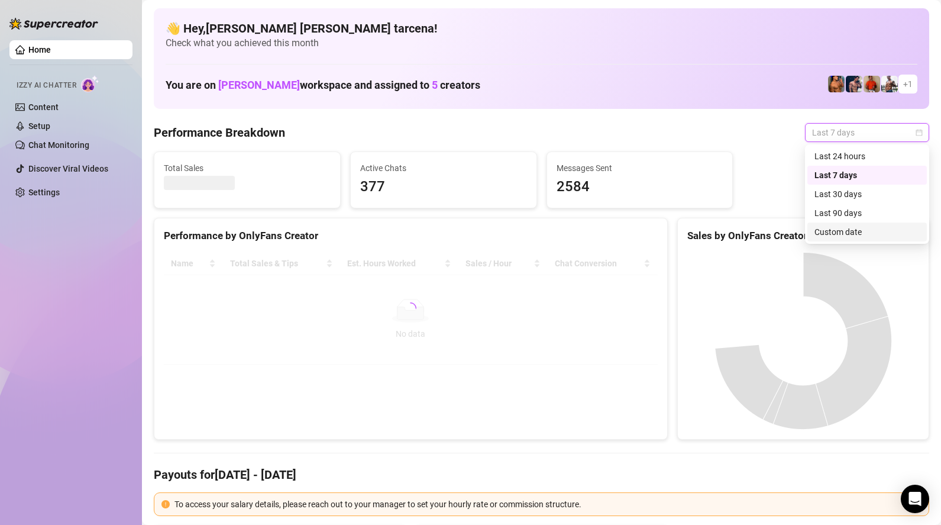 This screenshot has height=525, width=941. I want to click on img: Axel, so click(854, 84).